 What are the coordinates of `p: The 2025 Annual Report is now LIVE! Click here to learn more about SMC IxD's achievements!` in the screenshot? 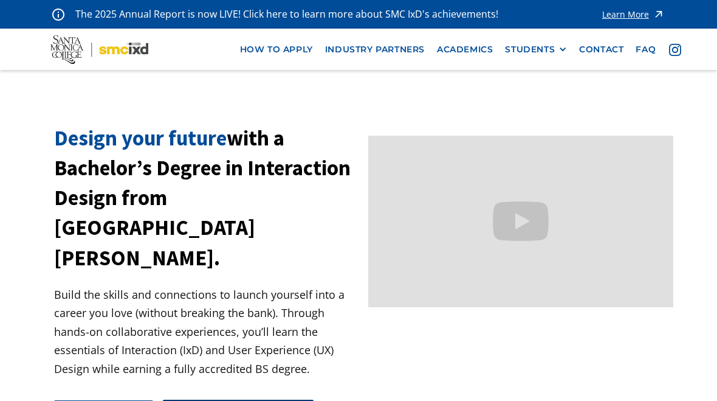 It's located at (288, 14).